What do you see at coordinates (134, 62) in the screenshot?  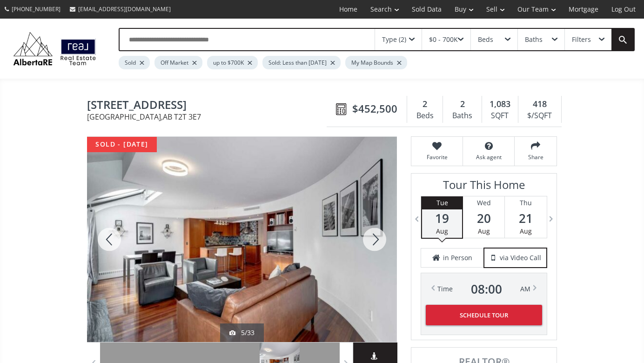 I see `div: Sold` at bounding box center [134, 62].